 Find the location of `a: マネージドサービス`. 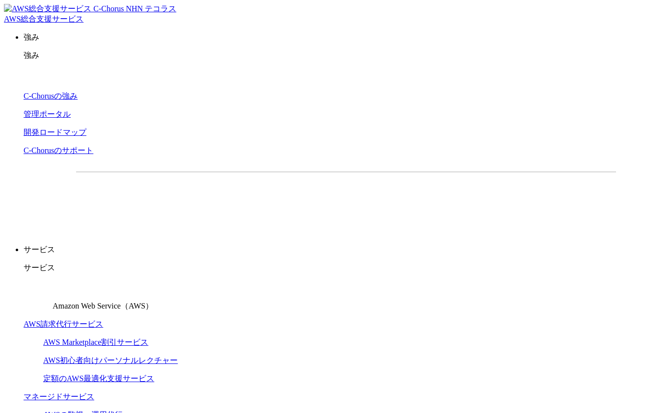

a: マネージドサービス is located at coordinates (59, 396).